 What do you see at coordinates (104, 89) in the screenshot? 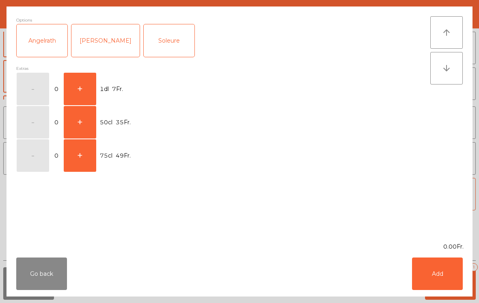
I see `span: 1dl` at bounding box center [104, 89].